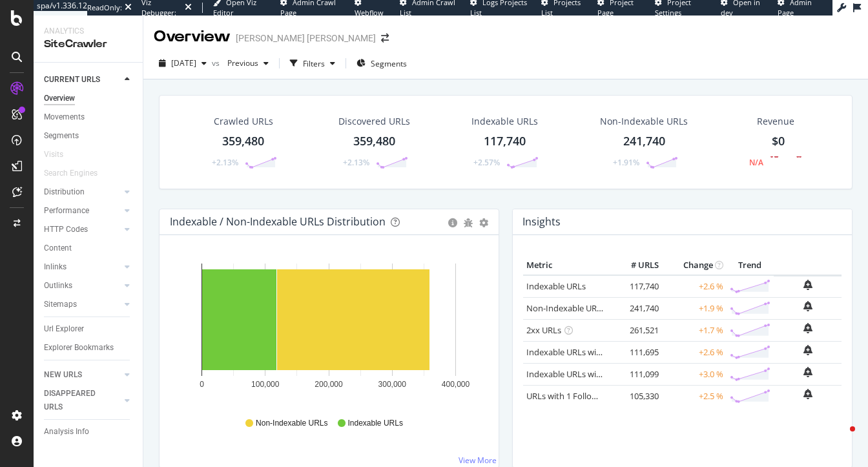  What do you see at coordinates (89, 135) in the screenshot?
I see `a: Segments` at bounding box center [89, 135].